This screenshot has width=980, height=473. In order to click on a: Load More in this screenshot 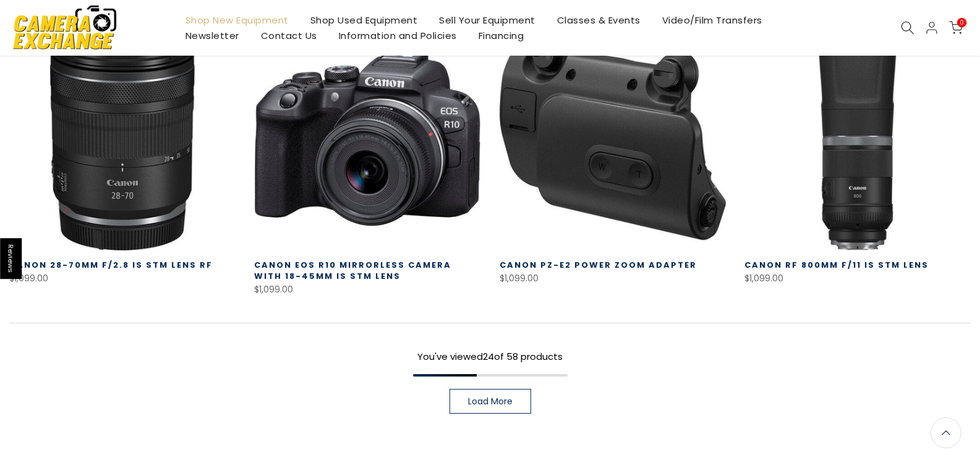, I will do `click(490, 401)`.